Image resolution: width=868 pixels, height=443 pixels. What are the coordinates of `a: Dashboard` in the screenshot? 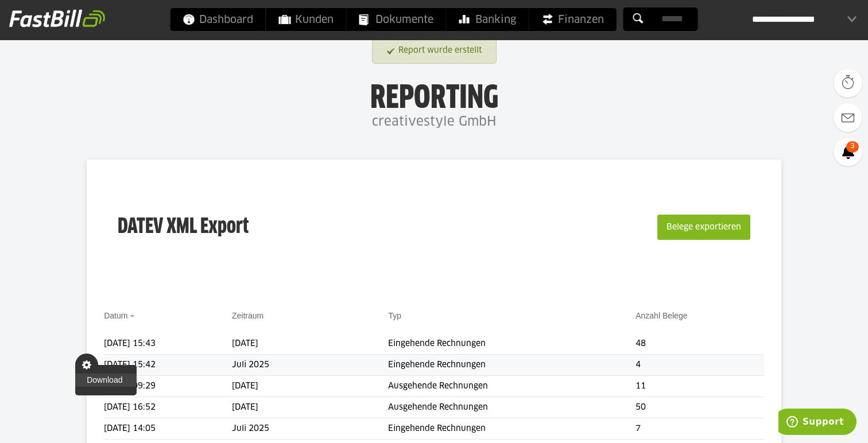 It's located at (218, 20).